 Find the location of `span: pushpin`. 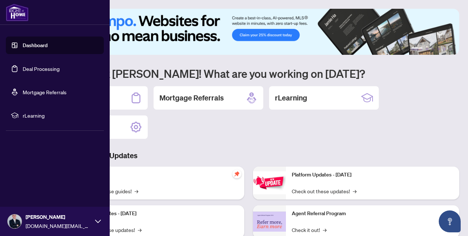

span: pushpin is located at coordinates (237, 174).